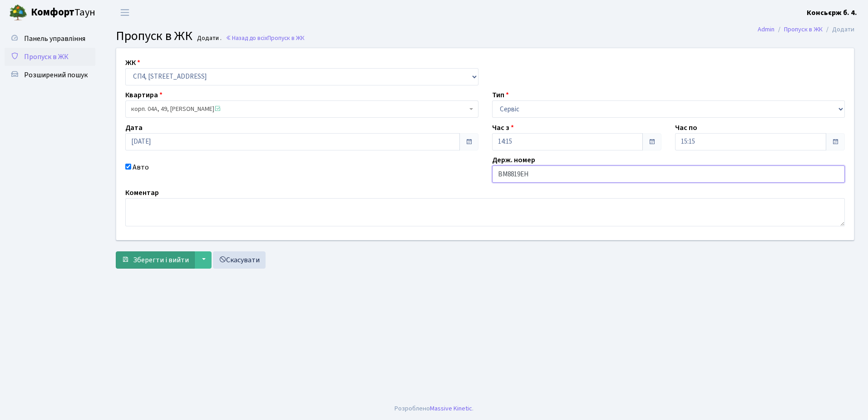  What do you see at coordinates (52, 12) in the screenshot?
I see `b: Комфорт` at bounding box center [52, 12].